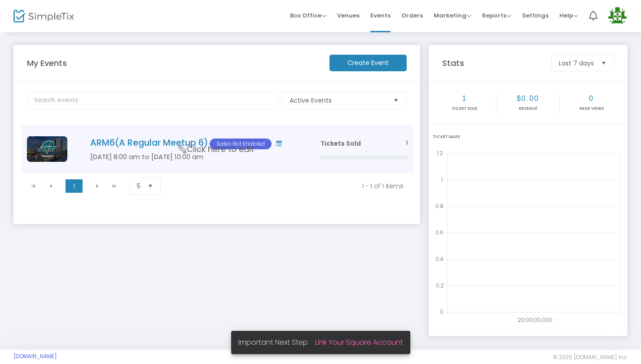  I want to click on span: Box Office, so click(308, 15).